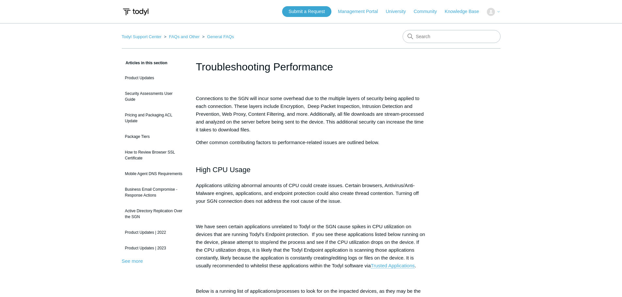  Describe the element at coordinates (154, 248) in the screenshot. I see `a: Product Updates | 2023` at that location.